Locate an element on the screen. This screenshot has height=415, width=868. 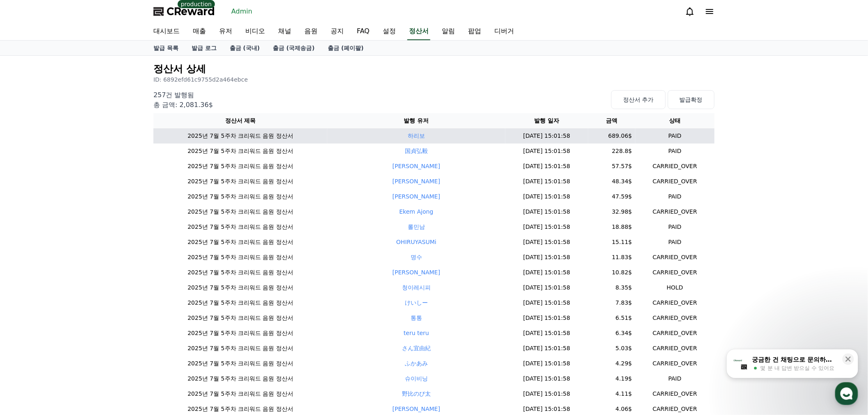
th: 발행 일자 is located at coordinates (547, 121).